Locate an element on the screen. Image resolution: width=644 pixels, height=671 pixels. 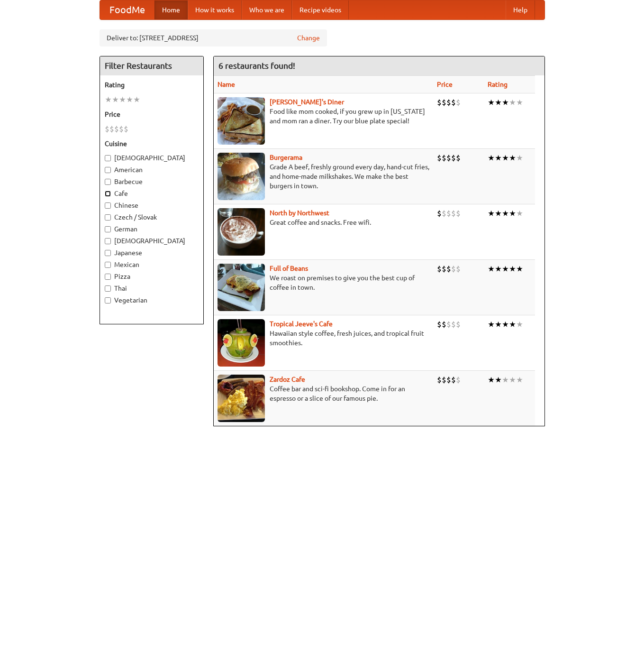
img: zardoz.jpg is located at coordinates (241, 398).